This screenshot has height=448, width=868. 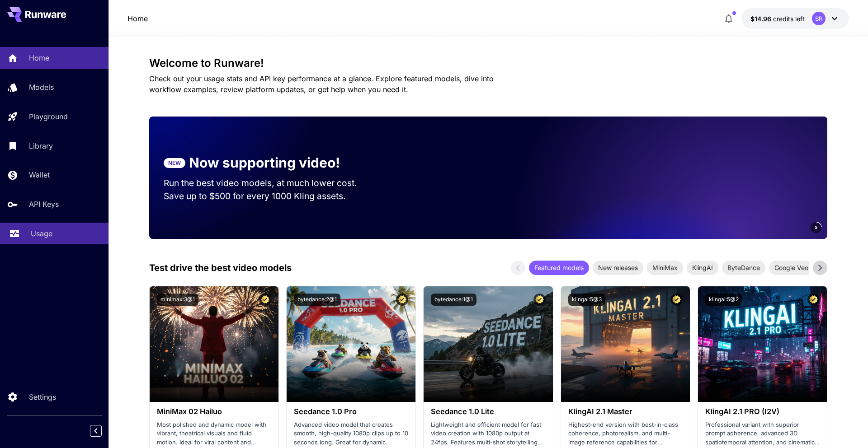 I want to click on p: Test drive the best video models, so click(x=220, y=268).